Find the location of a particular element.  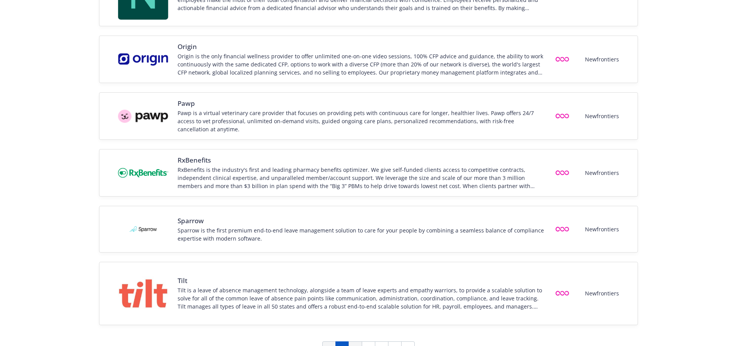

span: Origin is located at coordinates (361, 47).